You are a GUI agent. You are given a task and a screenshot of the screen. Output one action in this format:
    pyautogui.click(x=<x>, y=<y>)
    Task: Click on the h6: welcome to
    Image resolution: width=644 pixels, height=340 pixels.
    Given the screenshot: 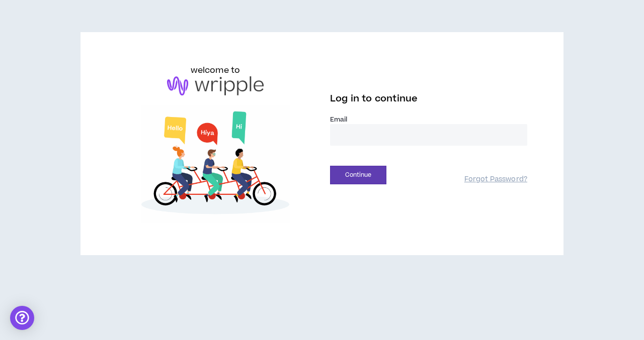 What is the action you would take?
    pyautogui.click(x=216, y=70)
    